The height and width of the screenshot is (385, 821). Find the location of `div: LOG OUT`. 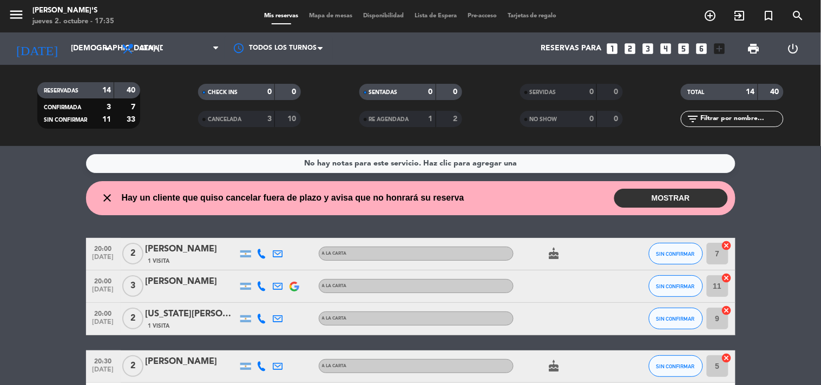

div: LOG OUT is located at coordinates (792, 49).